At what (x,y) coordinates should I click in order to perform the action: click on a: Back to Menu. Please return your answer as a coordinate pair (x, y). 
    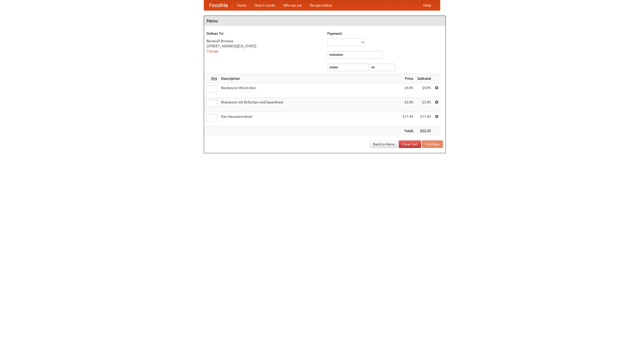
    Looking at the image, I should click on (384, 144).